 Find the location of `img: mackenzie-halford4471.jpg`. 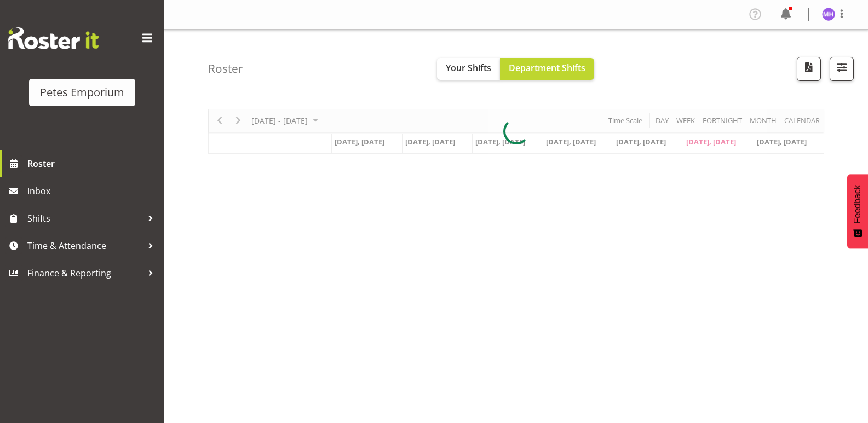

img: mackenzie-halford4471.jpg is located at coordinates (829, 14).